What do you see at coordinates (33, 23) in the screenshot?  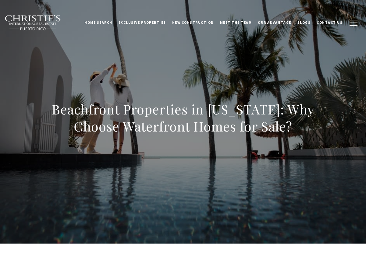 I see `img: Christie's International Real Estate black text logo` at bounding box center [33, 23].